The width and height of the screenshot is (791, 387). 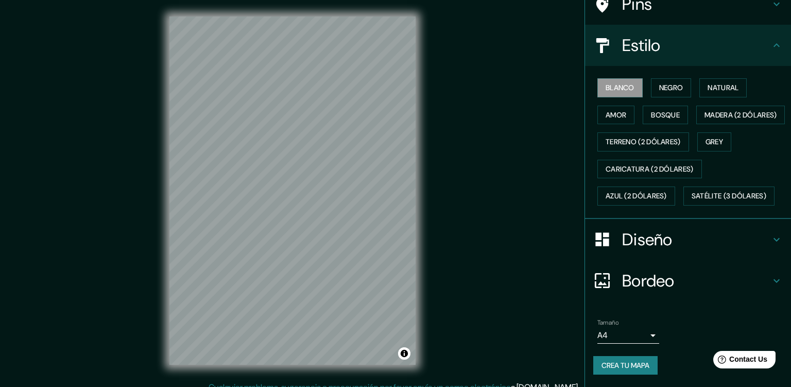 I want to click on div: A4, so click(x=629, y=335).